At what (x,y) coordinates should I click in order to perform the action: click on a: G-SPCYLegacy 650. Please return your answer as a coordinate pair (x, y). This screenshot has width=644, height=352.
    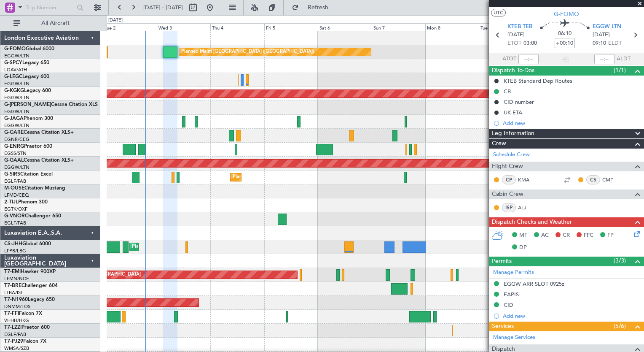
    Looking at the image, I should click on (26, 63).